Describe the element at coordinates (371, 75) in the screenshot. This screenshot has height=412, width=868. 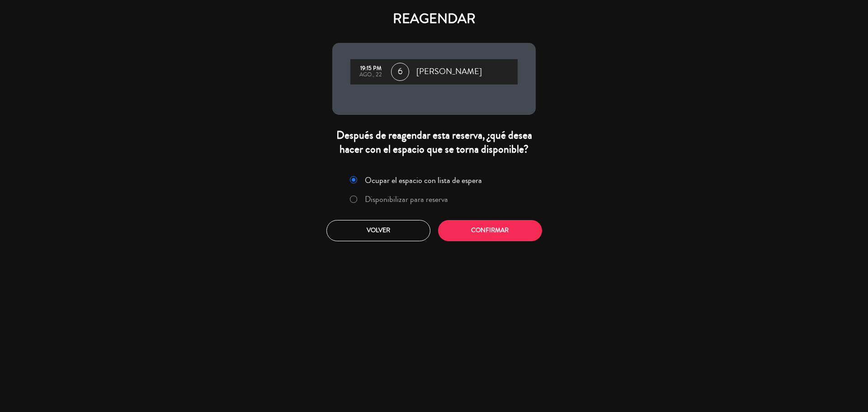
I see `div: ago., 22` at that location.